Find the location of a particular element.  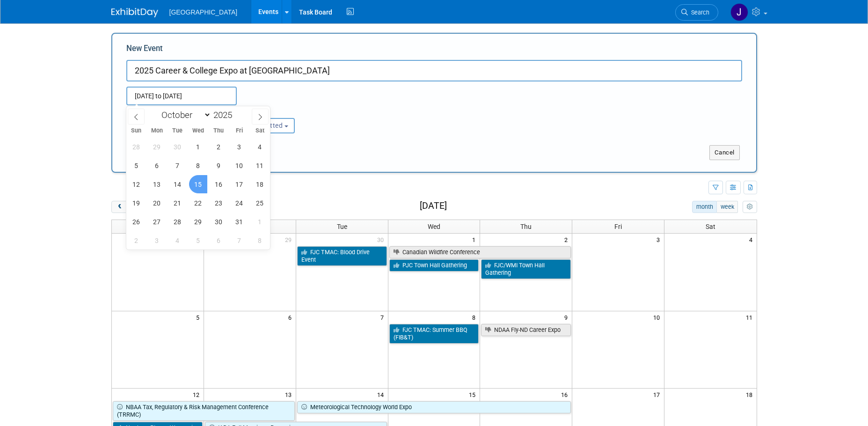

span: October 1, 2025 is located at coordinates (198, 146).